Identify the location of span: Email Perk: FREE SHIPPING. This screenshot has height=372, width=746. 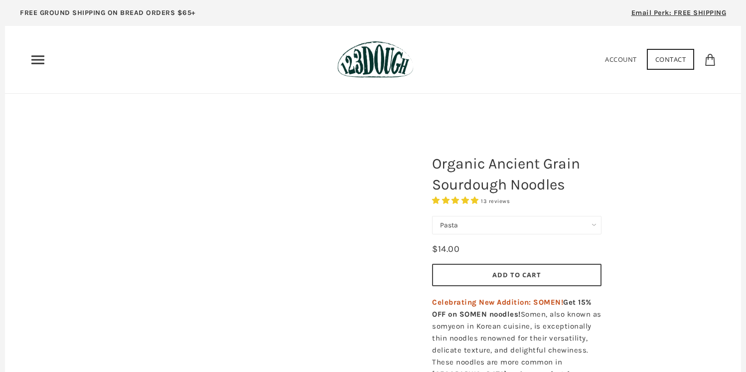
(679, 12).